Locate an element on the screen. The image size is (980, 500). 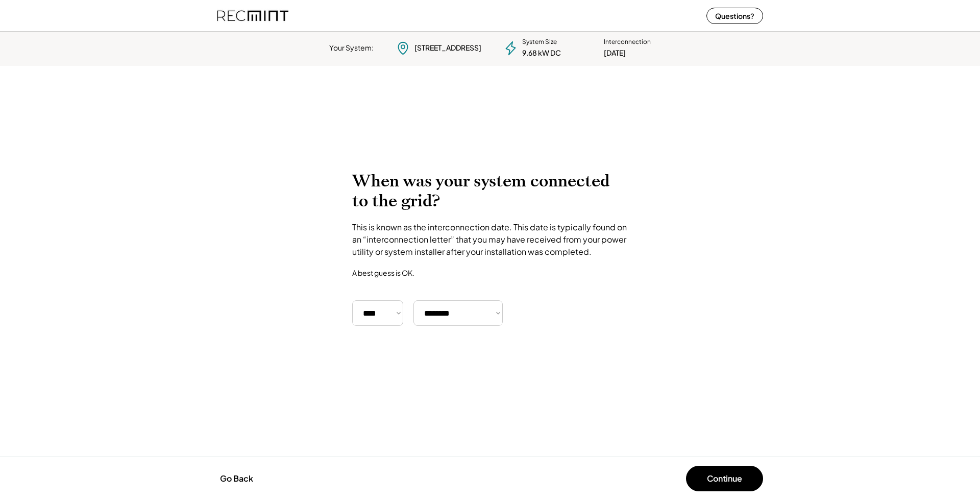
button: Questions? is located at coordinates (735, 16).